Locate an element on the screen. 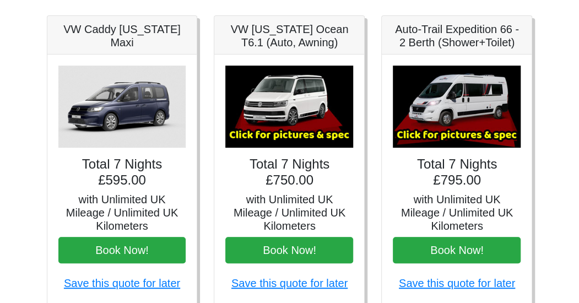 Image resolution: width=579 pixels, height=303 pixels. h5: Auto-Trail Expedition 66 - 2 Berth (Shower+Toilet) is located at coordinates (457, 36).